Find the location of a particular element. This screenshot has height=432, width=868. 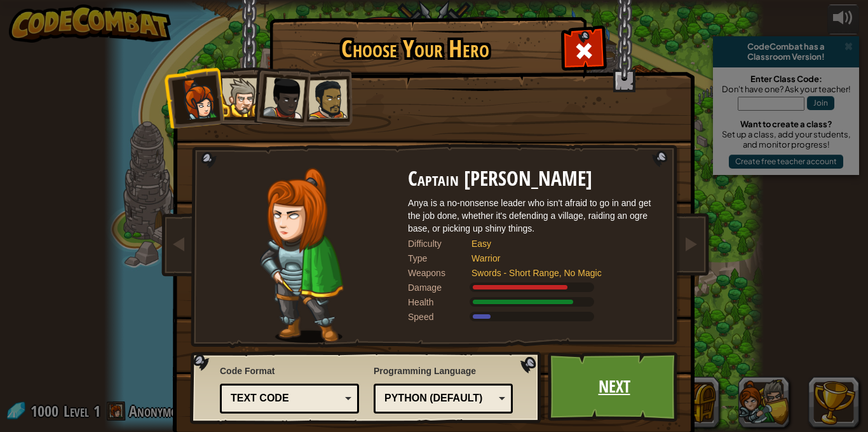

div: Speed is located at coordinates (440, 316).